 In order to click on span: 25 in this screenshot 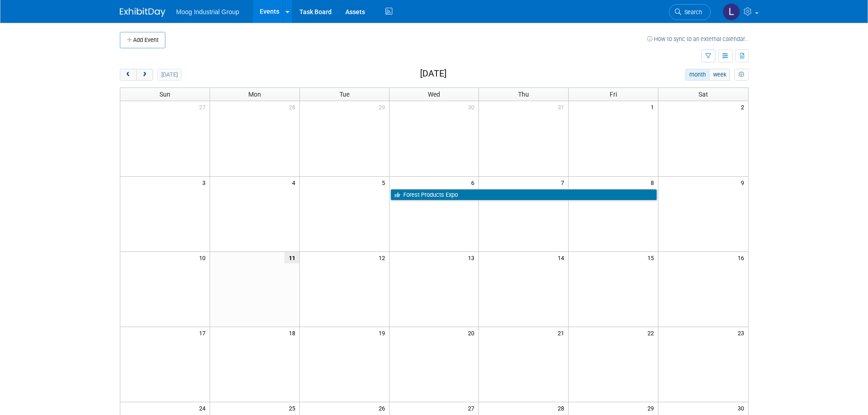, I will do `click(294, 407)`.